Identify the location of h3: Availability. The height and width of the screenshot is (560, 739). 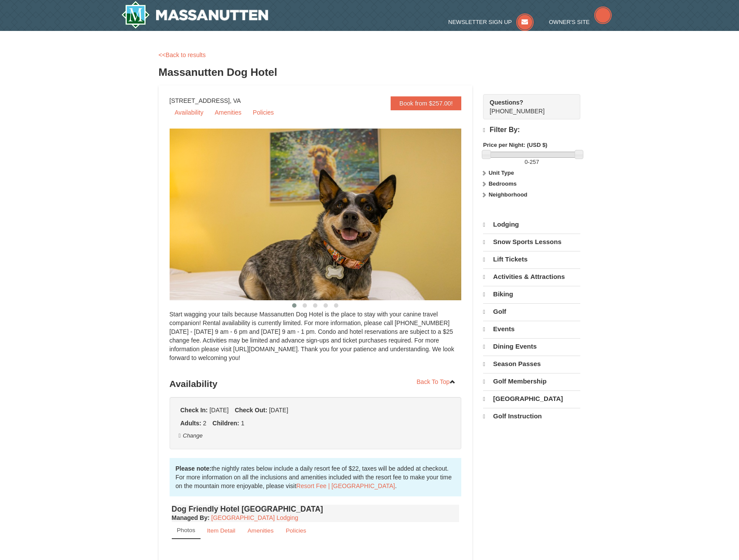
(316, 384).